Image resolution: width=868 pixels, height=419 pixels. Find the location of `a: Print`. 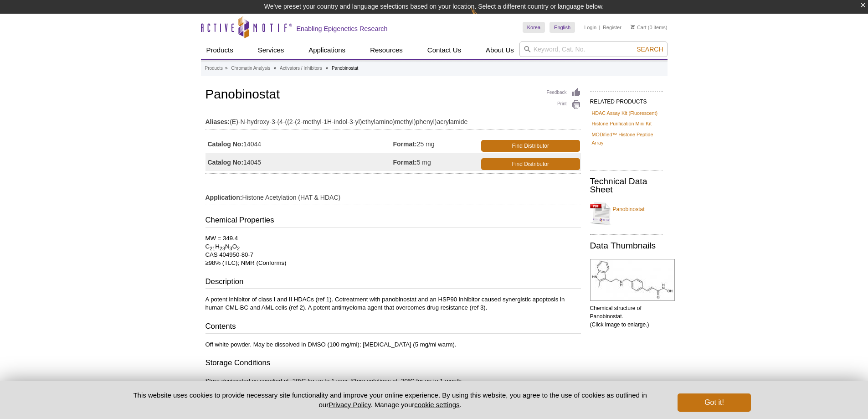

a: Print is located at coordinates (564, 105).